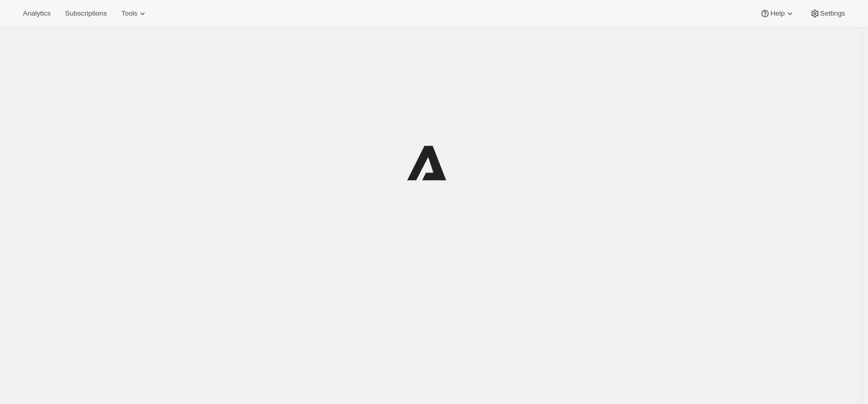  Describe the element at coordinates (827, 13) in the screenshot. I see `button: Settings` at that location.